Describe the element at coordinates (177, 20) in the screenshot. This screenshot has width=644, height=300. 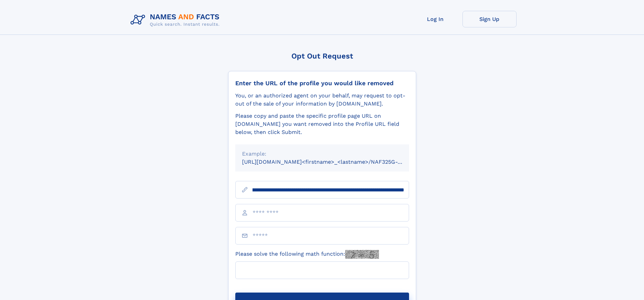
I see `img: Logo Names and Facts` at that location.